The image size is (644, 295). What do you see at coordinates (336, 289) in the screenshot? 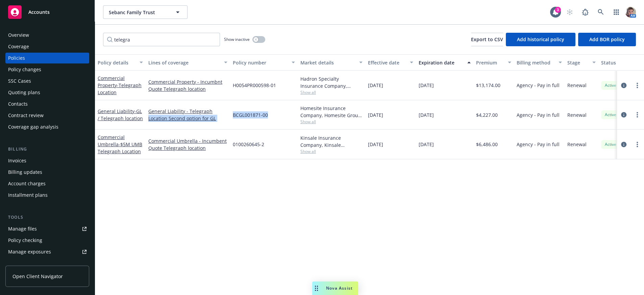
I see `button: Nova Assist` at bounding box center [336, 289].